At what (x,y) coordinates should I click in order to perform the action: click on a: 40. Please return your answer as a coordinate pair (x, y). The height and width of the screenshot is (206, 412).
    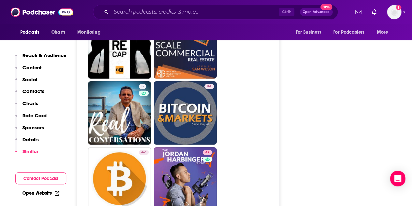
    Looking at the image, I should click on (120, 47).